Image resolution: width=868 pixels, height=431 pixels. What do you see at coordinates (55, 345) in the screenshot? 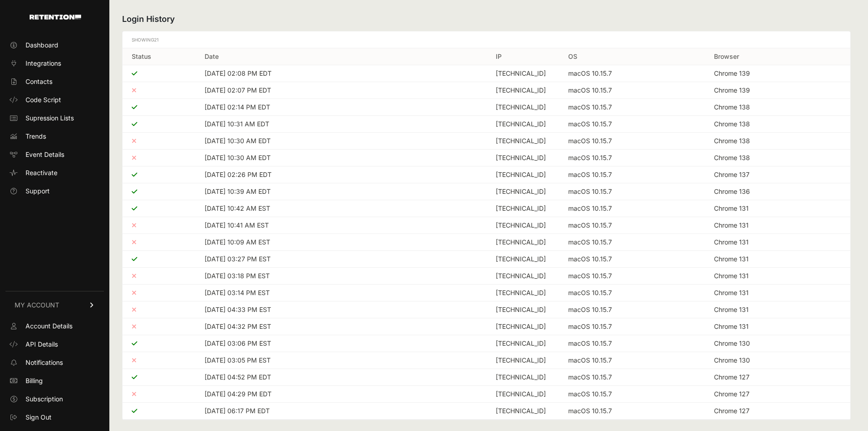
I see `a: API Details` at bounding box center [55, 345].